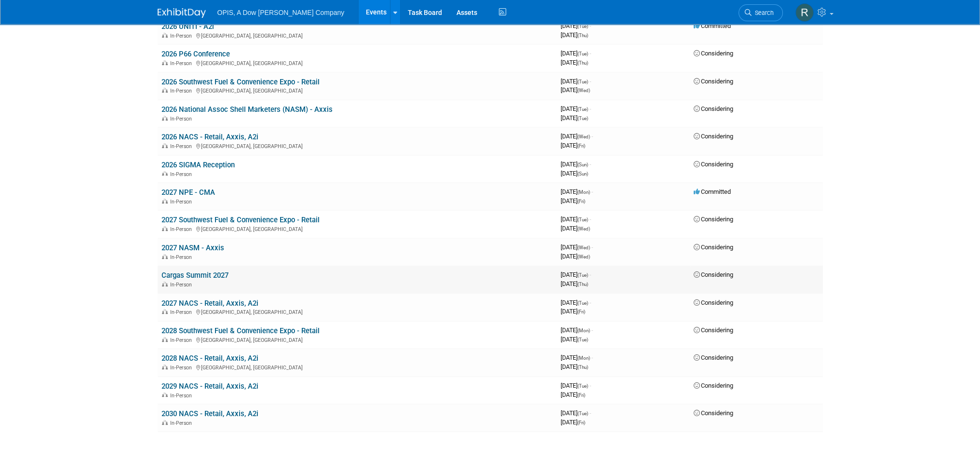  I want to click on span: Search, so click(762, 13).